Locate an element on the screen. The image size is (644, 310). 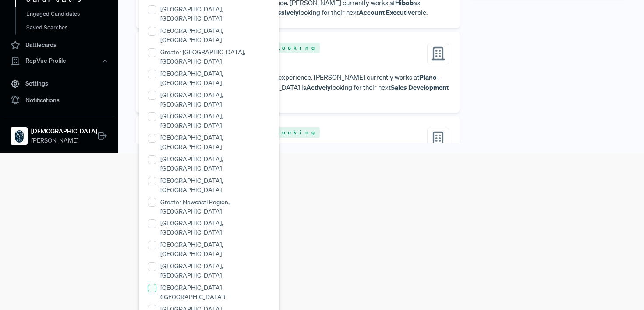
img: Samsara is located at coordinates (19, 136).